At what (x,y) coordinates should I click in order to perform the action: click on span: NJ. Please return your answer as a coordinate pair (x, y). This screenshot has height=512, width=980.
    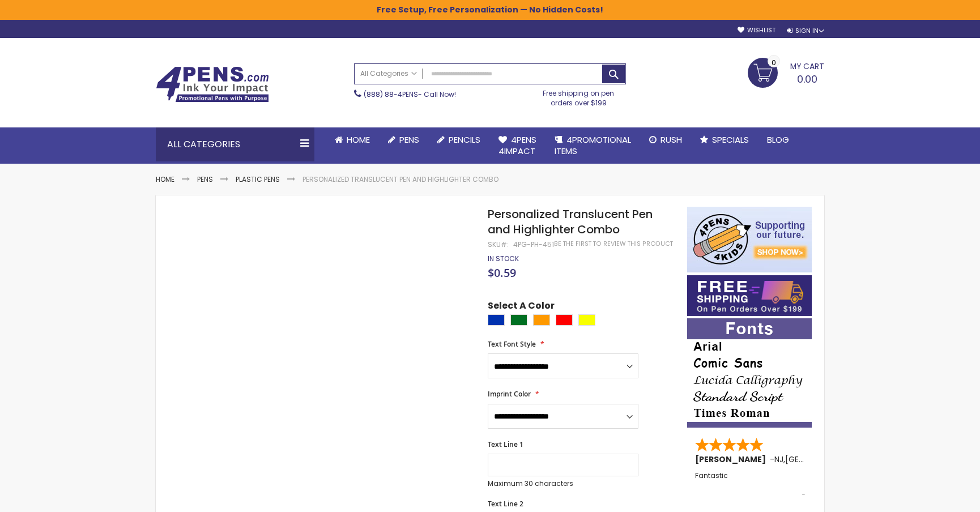
    Looking at the image, I should click on (779, 460).